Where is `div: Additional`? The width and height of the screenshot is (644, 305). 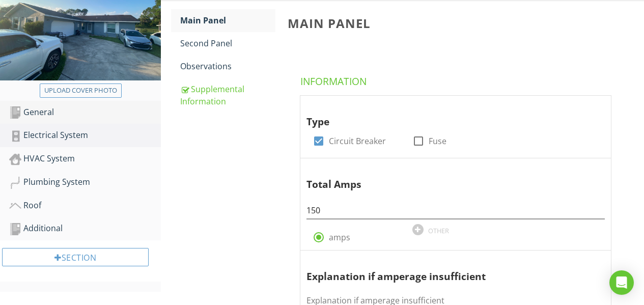
div: Additional is located at coordinates (85, 228).